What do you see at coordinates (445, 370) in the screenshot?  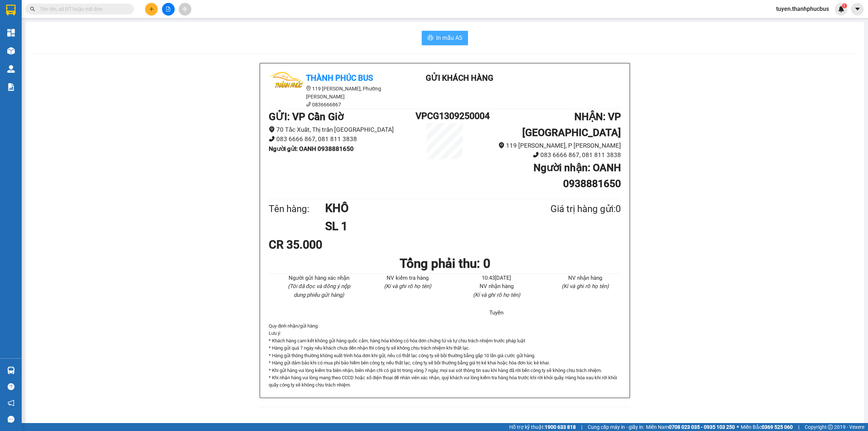 I see `p: * Khi gửi hàng vui lòng kiểm tra biên nhận, biên nhận chỉ có giá trị trong vòng 7 ngày, mọi sai s...` at bounding box center [445, 370].